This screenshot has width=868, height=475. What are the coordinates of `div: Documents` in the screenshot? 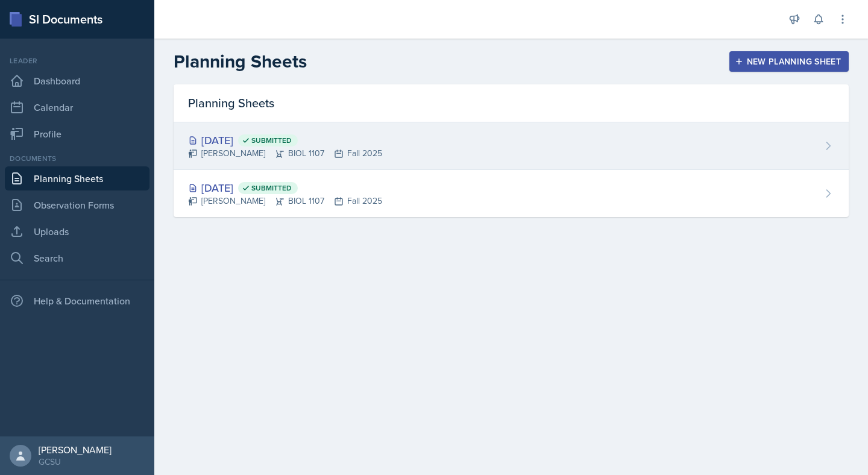 It's located at (77, 159).